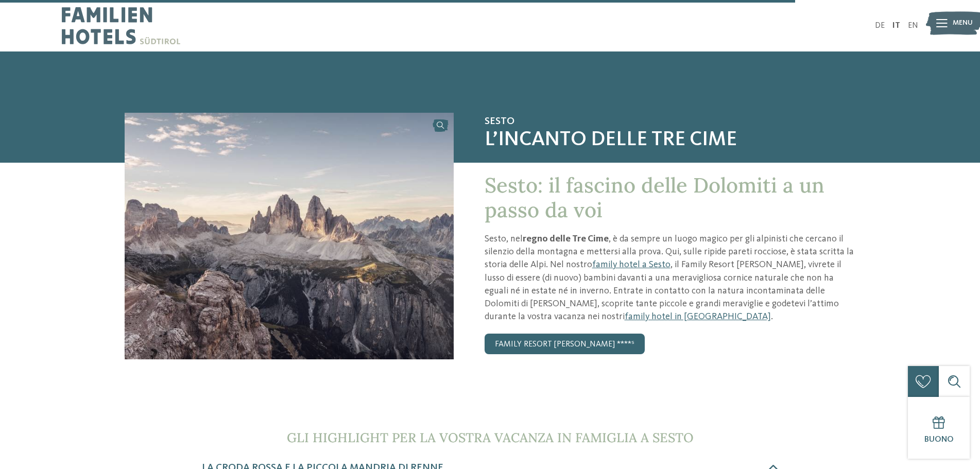 The image size is (980, 469). What do you see at coordinates (289, 236) in the screenshot?
I see `img: Il family hotel a Sesto: le Dolomiti a due passi da voi` at bounding box center [289, 236].